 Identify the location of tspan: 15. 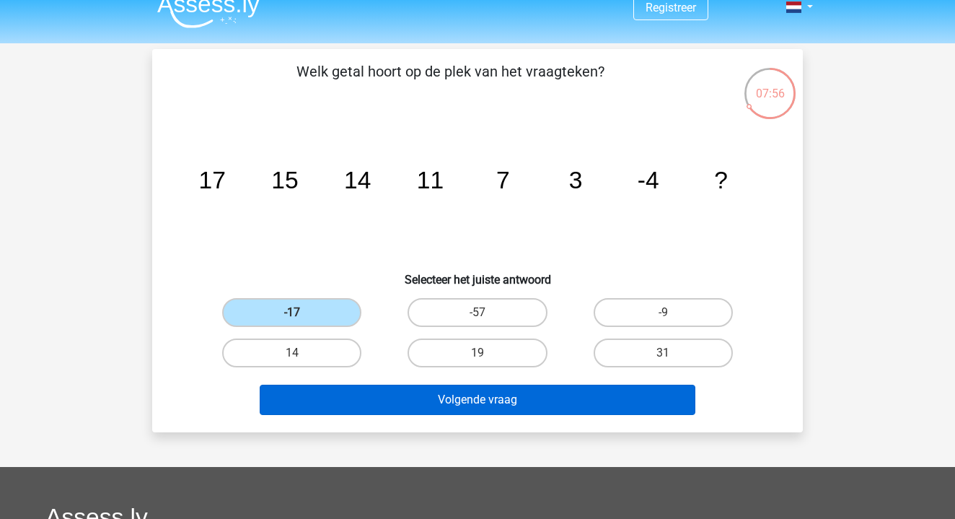
(284, 180).